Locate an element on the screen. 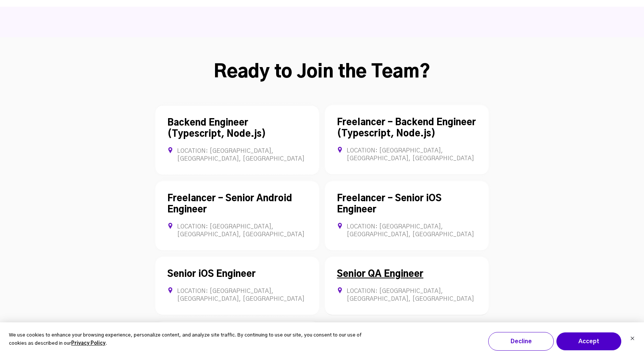 This screenshot has height=357, width=644. a: Privacy Policy is located at coordinates (88, 344).